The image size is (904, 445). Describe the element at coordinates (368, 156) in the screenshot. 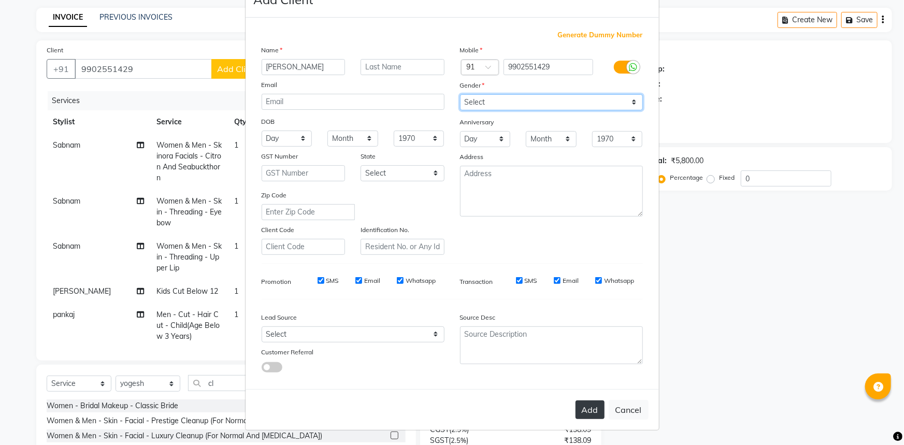

I see `label: State` at that location.